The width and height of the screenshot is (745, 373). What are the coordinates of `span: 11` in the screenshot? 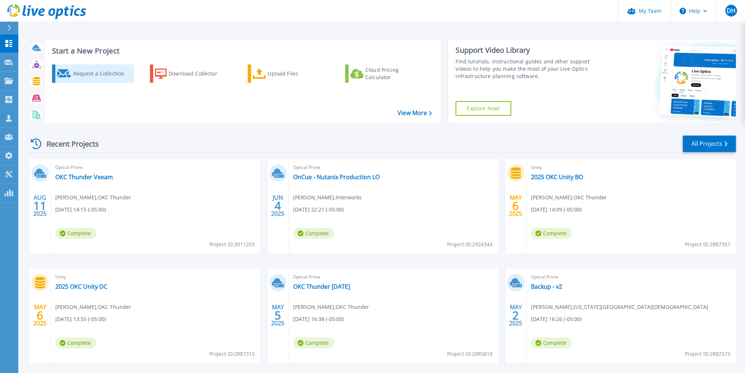 It's located at (40, 206).